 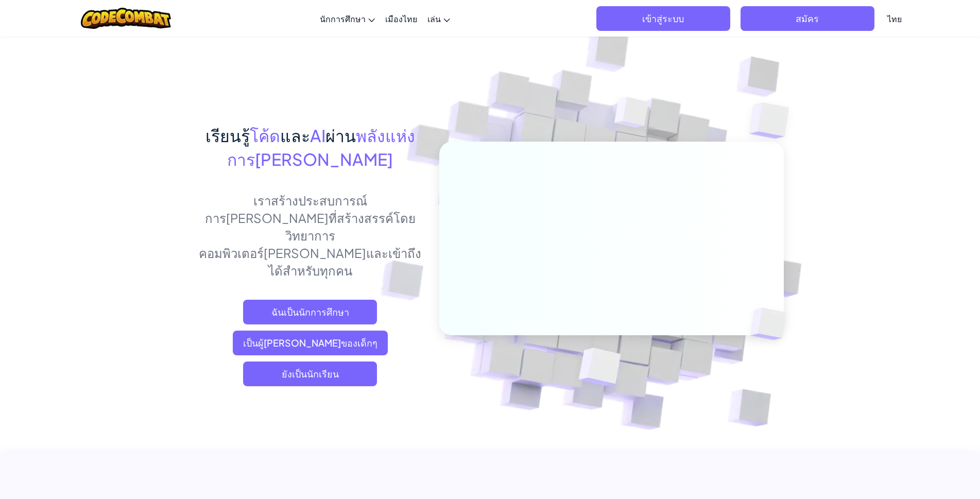 What do you see at coordinates (895, 19) in the screenshot?
I see `font: ไทย` at bounding box center [895, 19].